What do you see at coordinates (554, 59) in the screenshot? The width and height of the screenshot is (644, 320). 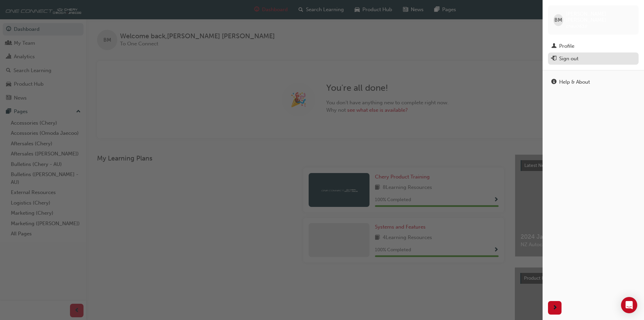 I see `span: exit-icon` at bounding box center [554, 59].